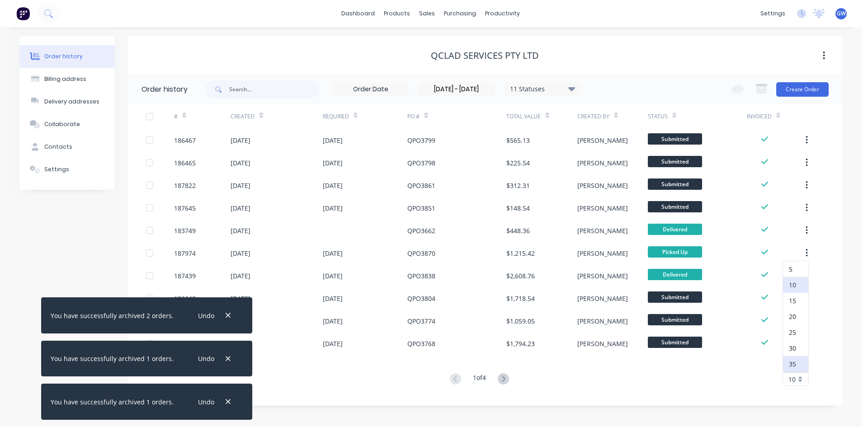 This screenshot has width=868, height=427. Describe the element at coordinates (112, 358) in the screenshot. I see `div: You have successfully archived 1 orders.` at that location.